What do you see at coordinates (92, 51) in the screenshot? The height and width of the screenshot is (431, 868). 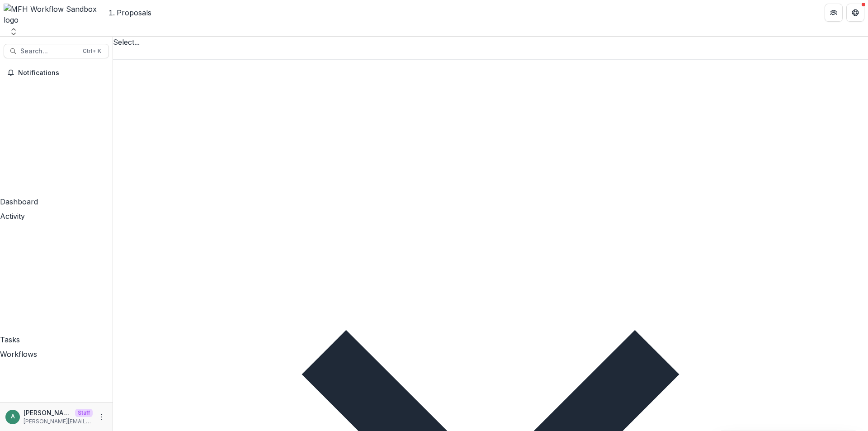 I see `div: Ctrl + K` at bounding box center [92, 51].